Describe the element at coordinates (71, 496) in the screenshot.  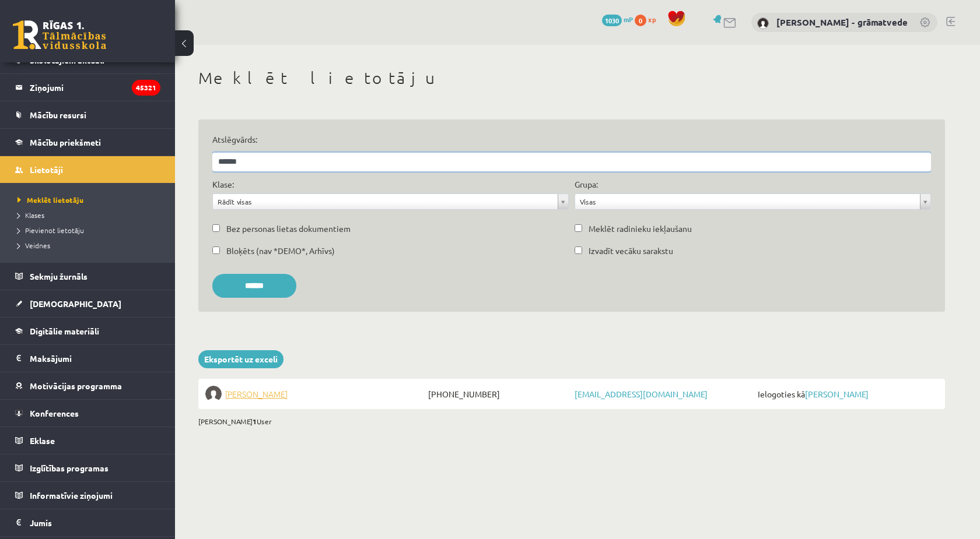
I see `span: Informatīvie ziņojumi` at that location.